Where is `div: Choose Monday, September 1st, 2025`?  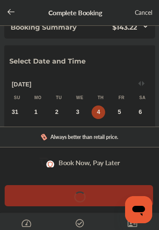
div: Choose Monday, September 1st, 2025 is located at coordinates (36, 112).